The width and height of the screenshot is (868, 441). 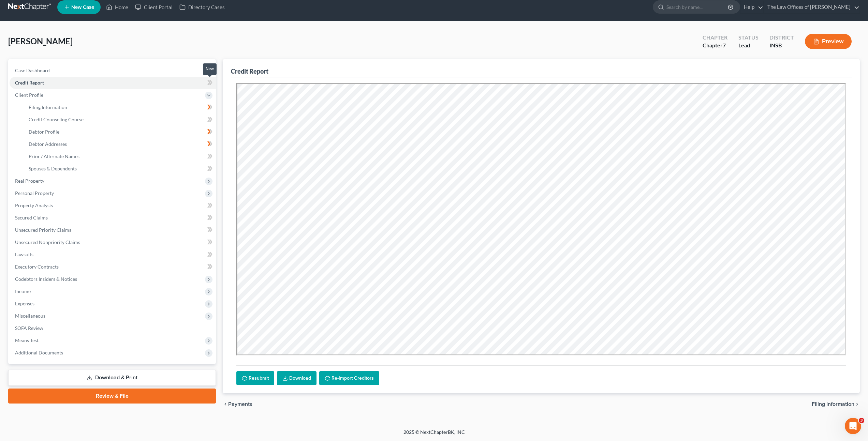 I want to click on span: Codebtors Insiders & Notices, so click(x=46, y=279).